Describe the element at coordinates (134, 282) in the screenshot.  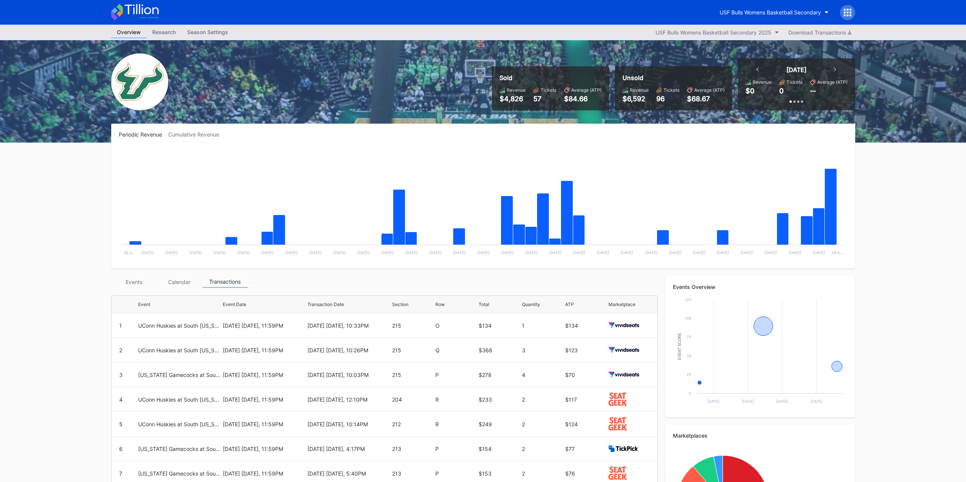
I see `div: Events` at that location.